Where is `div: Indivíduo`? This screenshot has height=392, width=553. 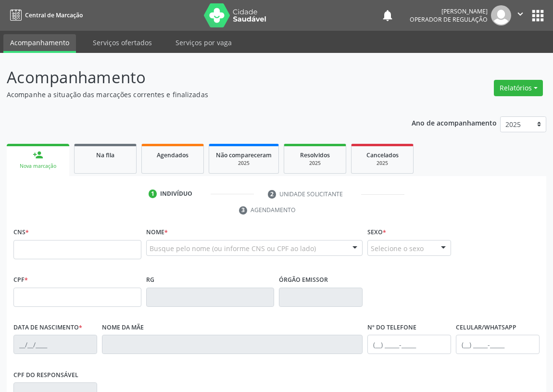
div: Indivíduo is located at coordinates (176, 194).